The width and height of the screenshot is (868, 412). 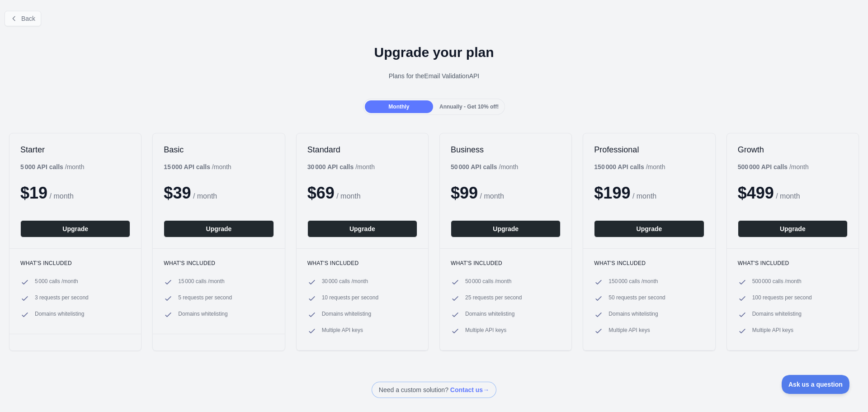 I want to click on b: 30 000 API calls, so click(x=330, y=167).